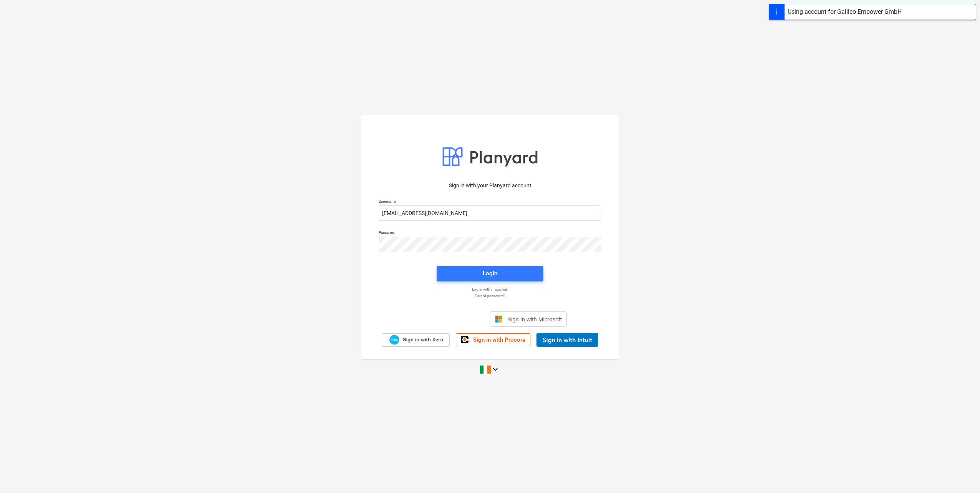  Describe the element at coordinates (490, 213) in the screenshot. I see `input: Username` at that location.